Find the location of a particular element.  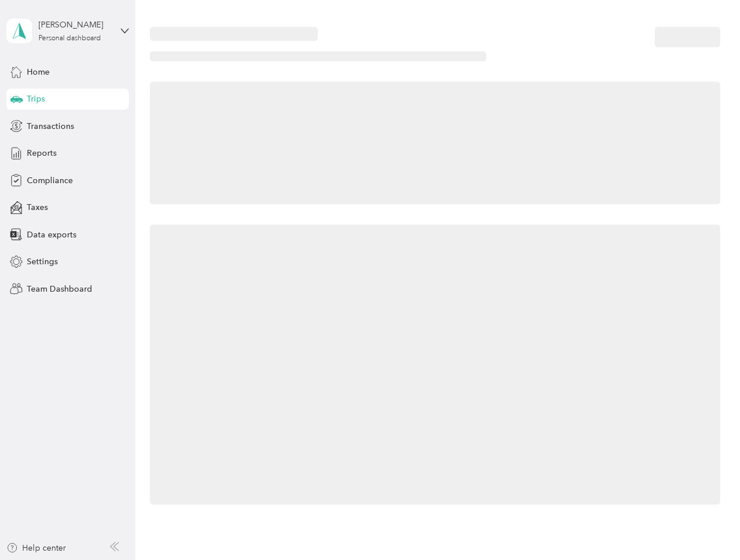

span: Taxes is located at coordinates (37, 207).